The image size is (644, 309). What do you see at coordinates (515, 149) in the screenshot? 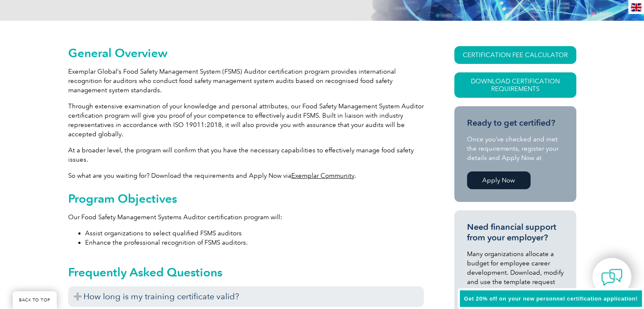
I see `p: Once you’ve checked and met the requirements, register your details and Apply Now at` at bounding box center [515, 149].